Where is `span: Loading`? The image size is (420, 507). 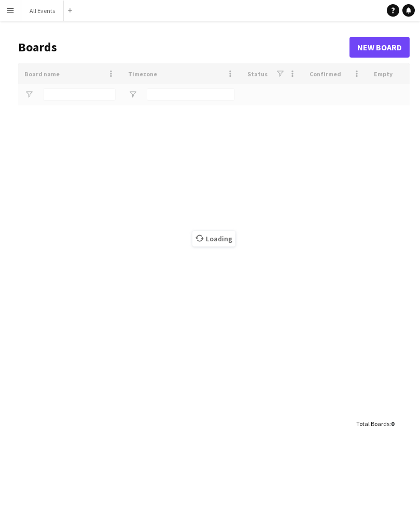
span: Loading is located at coordinates (214, 239).